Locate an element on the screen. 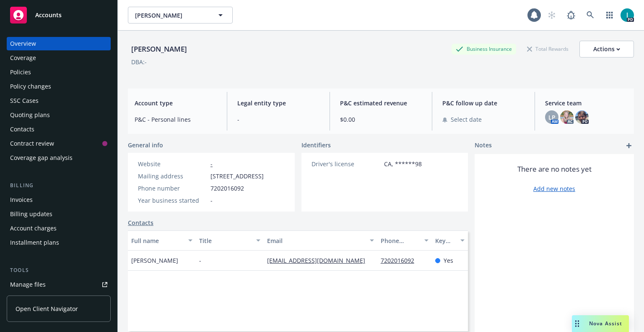 Image resolution: width=644 pixels, height=332 pixels. div: SSC Cases is located at coordinates (24, 101).